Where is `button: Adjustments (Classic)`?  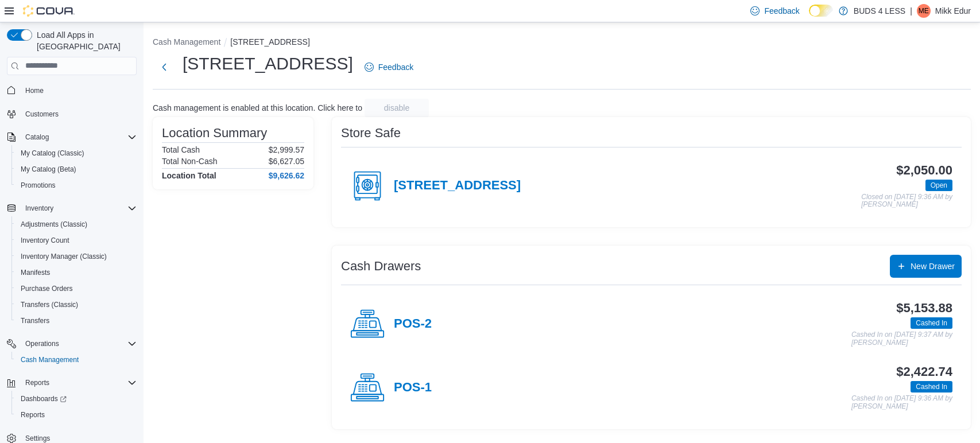 button: Adjustments (Classic) is located at coordinates (76, 224).